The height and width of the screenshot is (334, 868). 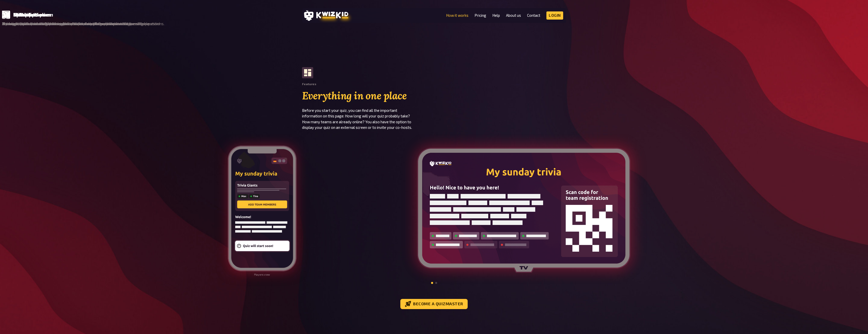 What do you see at coordinates (309, 84) in the screenshot?
I see `div: Features` at bounding box center [309, 84].